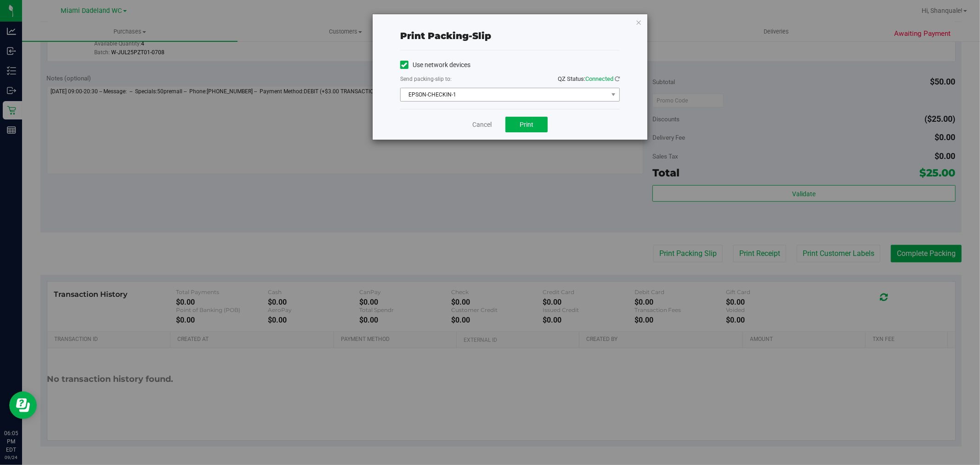 The height and width of the screenshot is (465, 980). I want to click on span: Print, so click(526, 124).